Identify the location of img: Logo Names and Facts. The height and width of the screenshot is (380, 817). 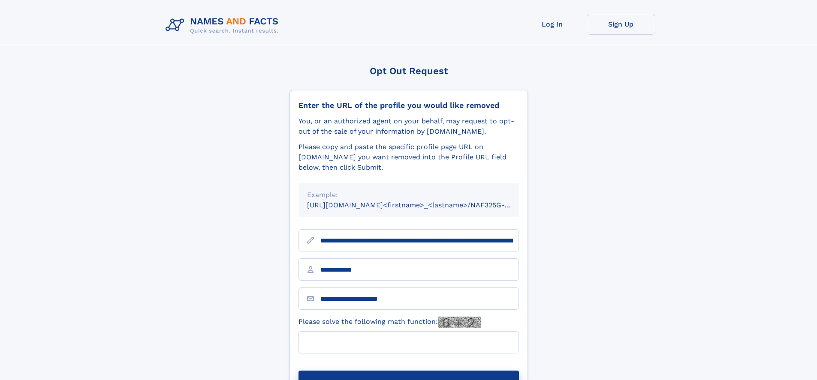
(224, 25).